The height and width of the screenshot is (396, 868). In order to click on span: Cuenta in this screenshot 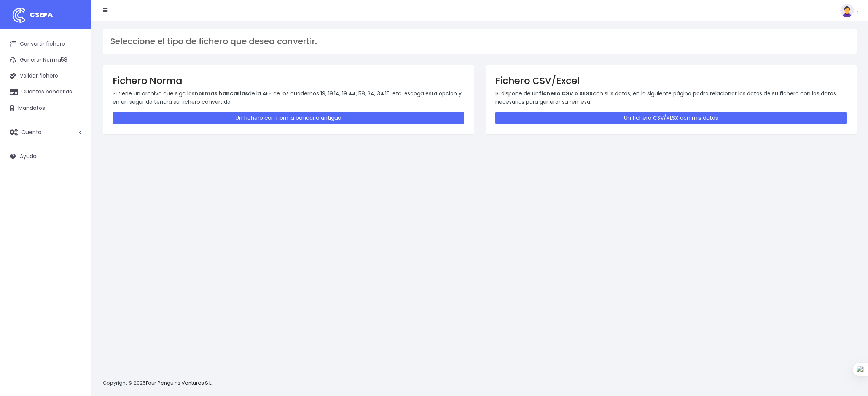, I will do `click(31, 132)`.